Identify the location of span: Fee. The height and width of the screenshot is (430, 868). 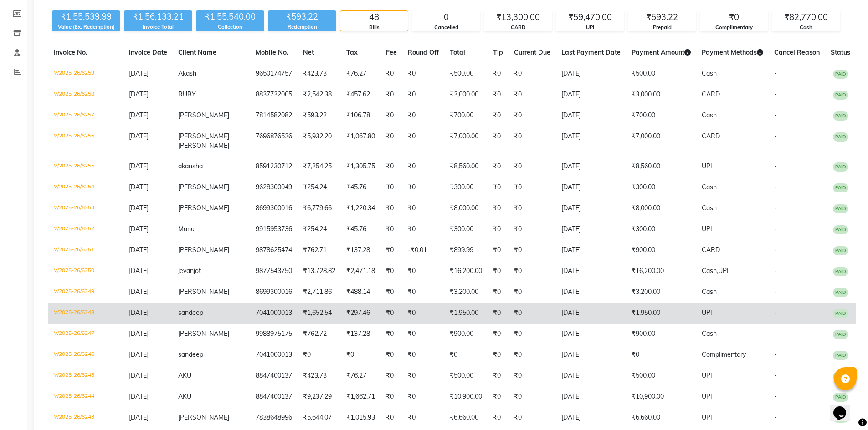
(391, 52).